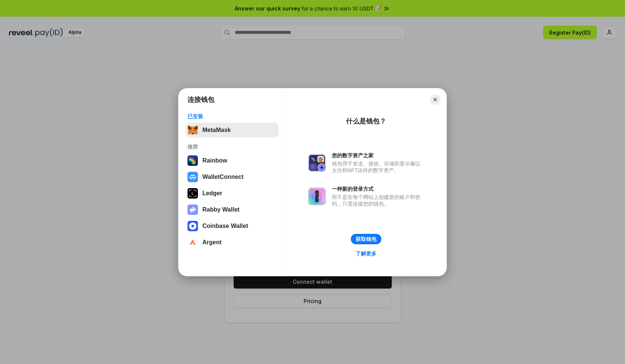 Image resolution: width=625 pixels, height=364 pixels. Describe the element at coordinates (366, 239) in the screenshot. I see `button: 获取钱包` at that location.